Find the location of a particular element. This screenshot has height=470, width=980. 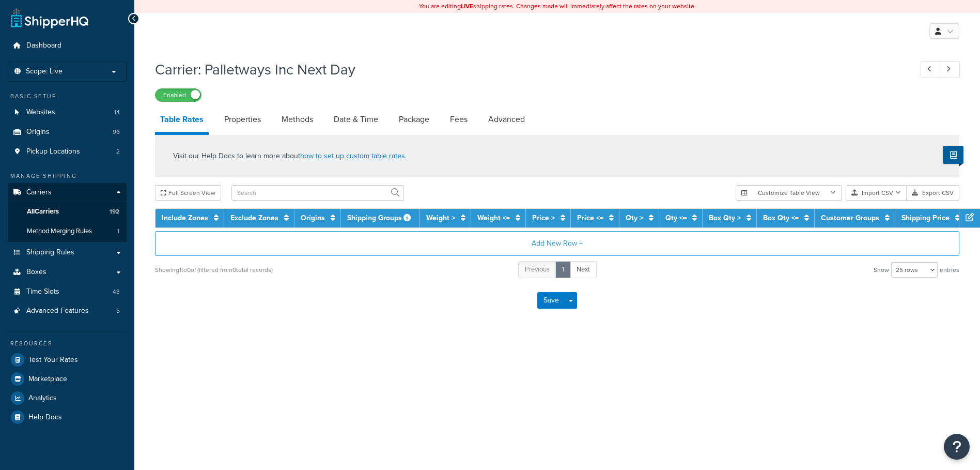

a: Advanced Features5 is located at coordinates (67, 311).